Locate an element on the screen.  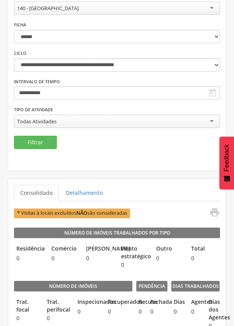
div: Todas Atividades is located at coordinates (37, 122).